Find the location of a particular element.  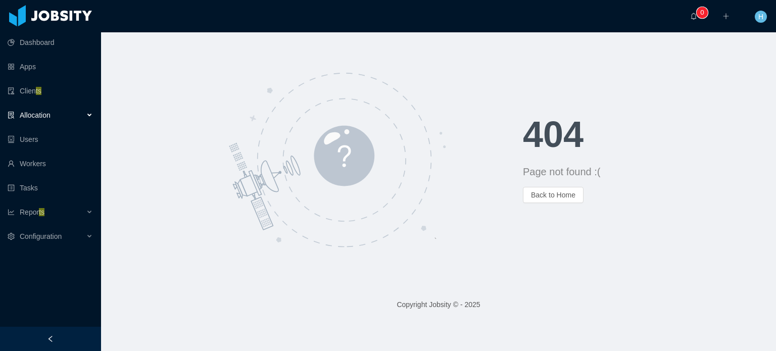

button: Back to Home is located at coordinates (553, 195).